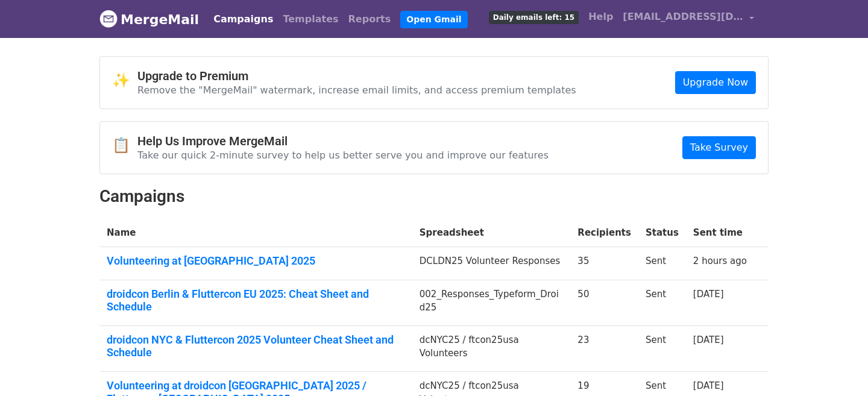 The width and height of the screenshot is (868, 396). I want to click on h4: Upgrade to Premium, so click(357, 76).